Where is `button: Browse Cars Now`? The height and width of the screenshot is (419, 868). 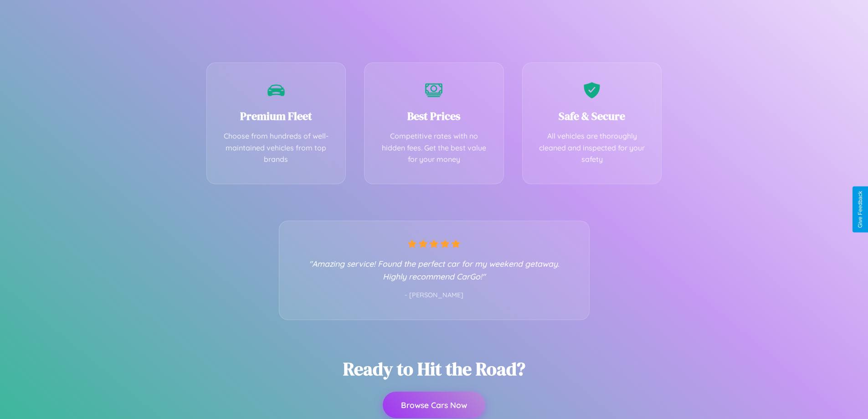 button: Browse Cars Now is located at coordinates (434, 405).